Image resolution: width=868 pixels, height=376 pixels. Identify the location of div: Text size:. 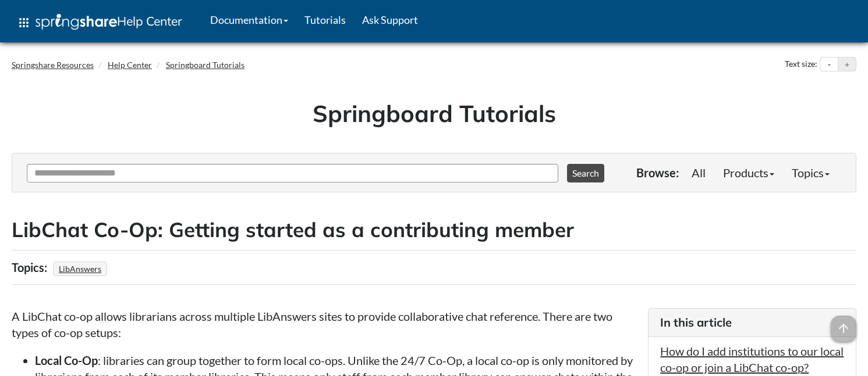
(801, 64).